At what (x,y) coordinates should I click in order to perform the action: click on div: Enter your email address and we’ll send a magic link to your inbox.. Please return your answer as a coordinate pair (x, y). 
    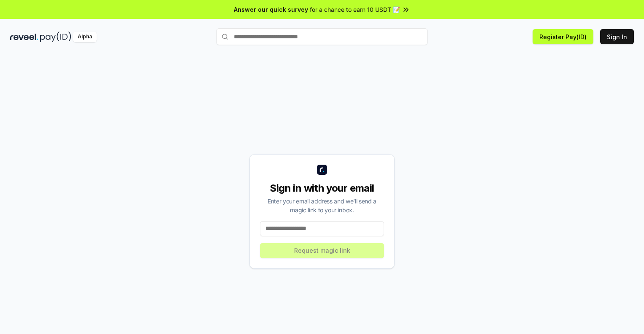
    Looking at the image, I should click on (322, 206).